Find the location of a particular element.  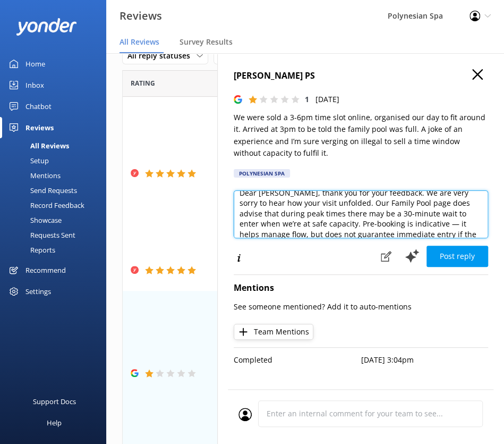

div: Help is located at coordinates (54, 422).